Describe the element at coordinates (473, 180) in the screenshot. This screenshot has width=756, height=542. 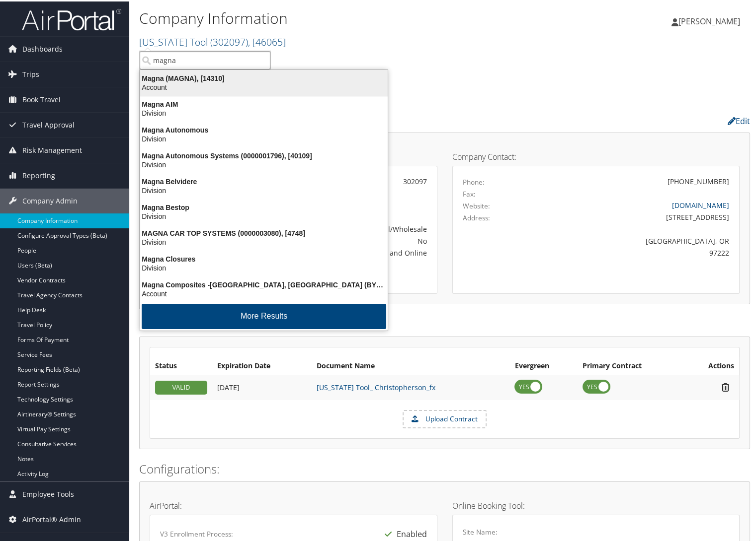
I see `label: Phone:` at that location.